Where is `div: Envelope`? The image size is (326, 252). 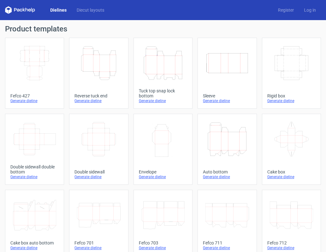
div: Envelope is located at coordinates (163, 172).